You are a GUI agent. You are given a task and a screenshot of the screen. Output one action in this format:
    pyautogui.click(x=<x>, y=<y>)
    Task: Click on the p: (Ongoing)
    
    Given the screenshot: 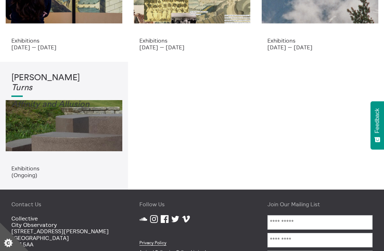 What is the action you would take?
    pyautogui.click(x=64, y=175)
    